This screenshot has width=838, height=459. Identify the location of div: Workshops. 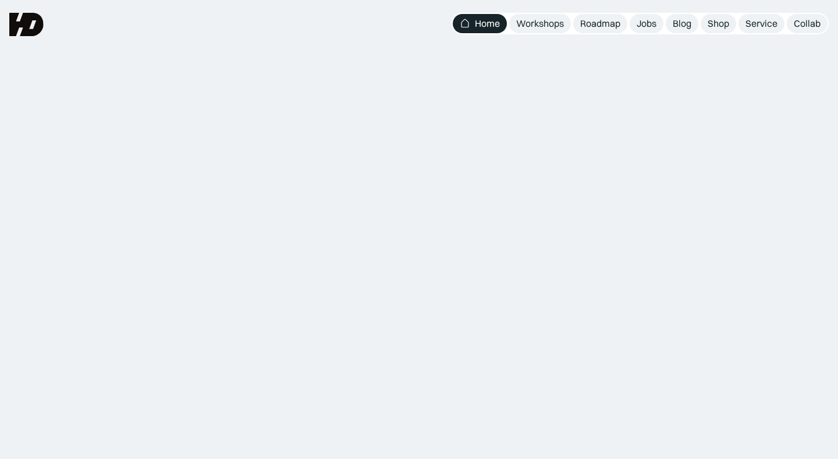
(540, 23).